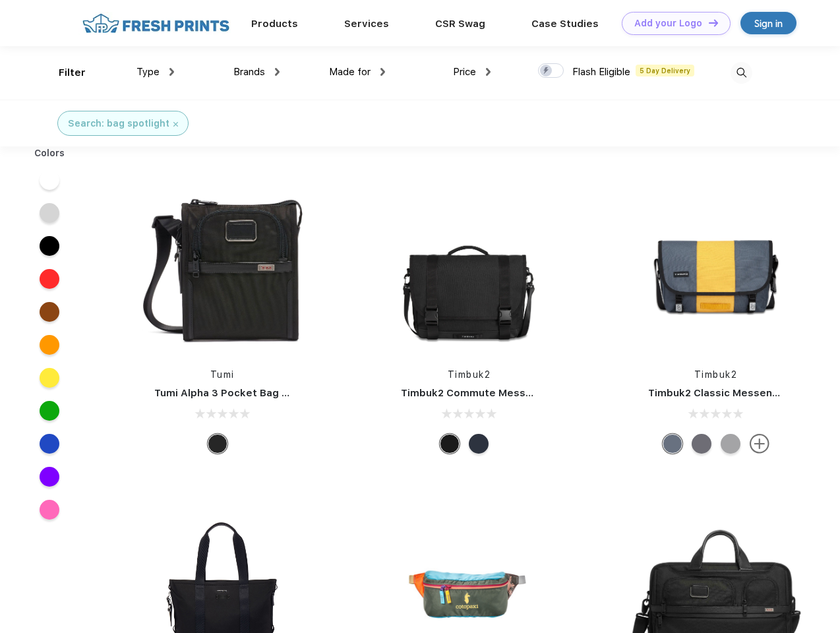  I want to click on div: Eco Nautical, so click(479, 443).